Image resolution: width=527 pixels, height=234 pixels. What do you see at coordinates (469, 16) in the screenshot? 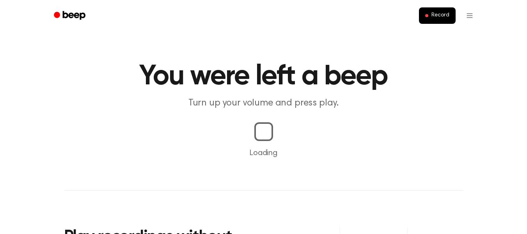
I see `button: Open menu` at bounding box center [469, 16].